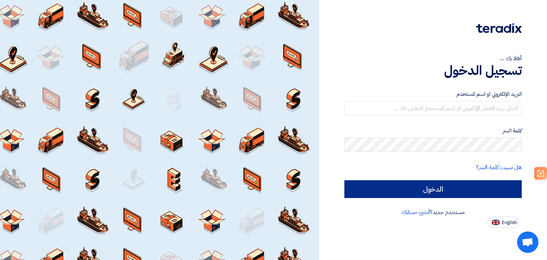 The image size is (547, 260). Describe the element at coordinates (433, 189) in the screenshot. I see `input: الدخول` at that location.